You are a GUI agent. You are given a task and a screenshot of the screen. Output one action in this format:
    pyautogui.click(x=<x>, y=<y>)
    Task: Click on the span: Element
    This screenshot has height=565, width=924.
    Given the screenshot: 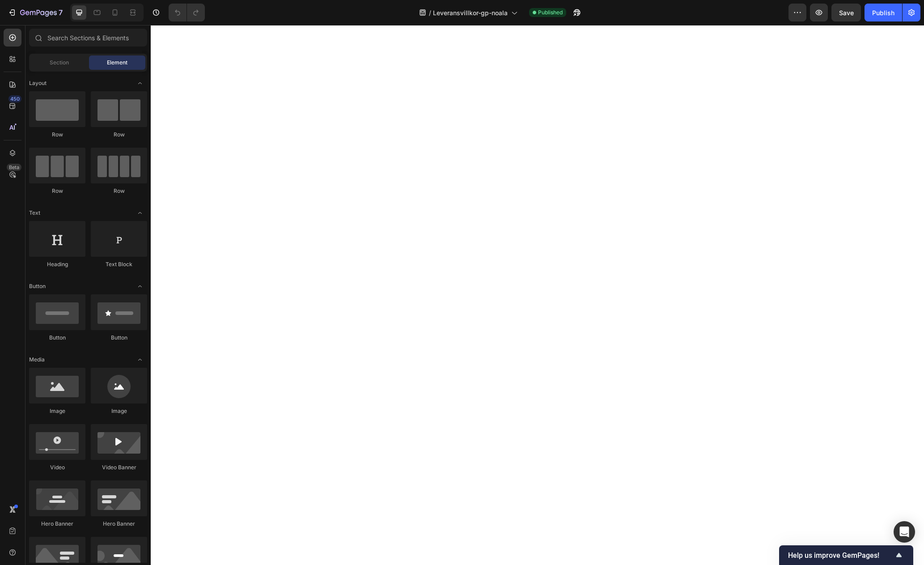 What is the action you would take?
    pyautogui.click(x=117, y=63)
    